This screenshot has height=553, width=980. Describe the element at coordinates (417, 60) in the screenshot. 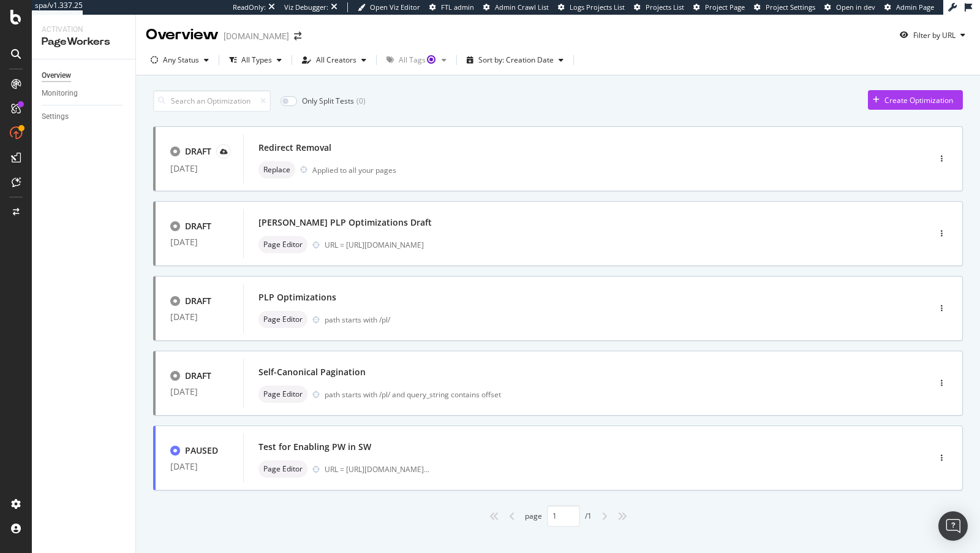

I see `button: All TagsTooltip anchor` at that location.